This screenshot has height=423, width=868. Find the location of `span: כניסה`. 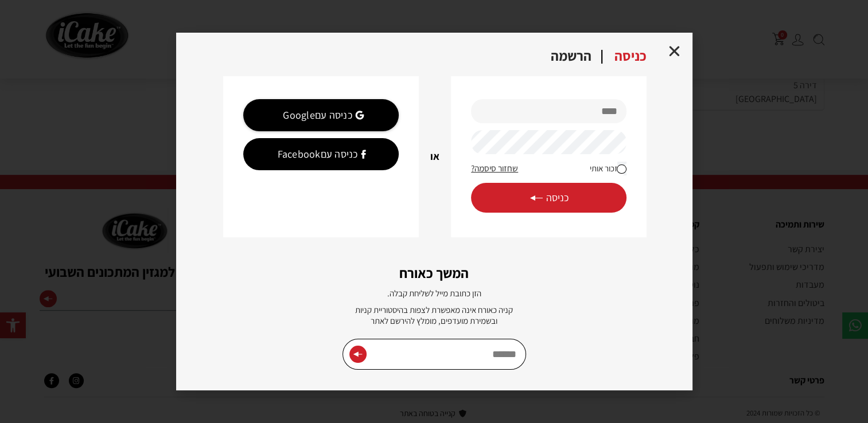

span: כניסה is located at coordinates (549, 198).